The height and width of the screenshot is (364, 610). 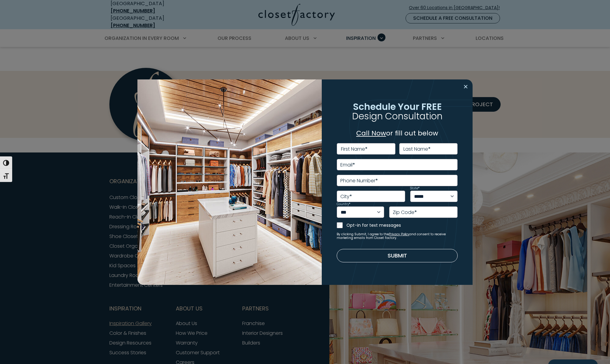 I want to click on label: Email, so click(x=347, y=164).